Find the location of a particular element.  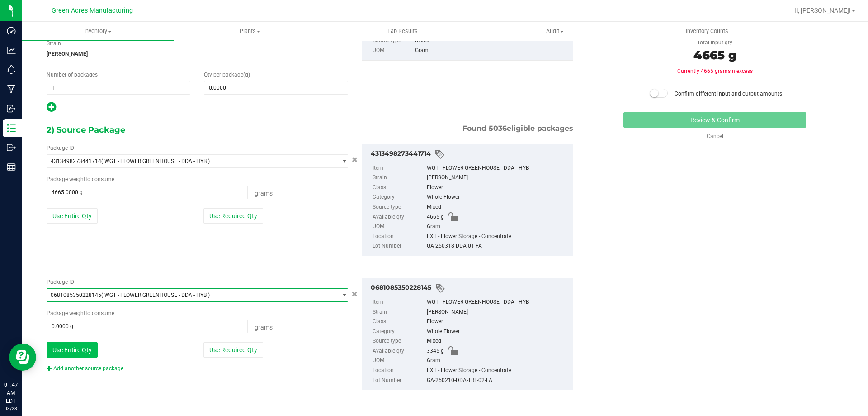

inline-svg: Reports is located at coordinates (11, 167).